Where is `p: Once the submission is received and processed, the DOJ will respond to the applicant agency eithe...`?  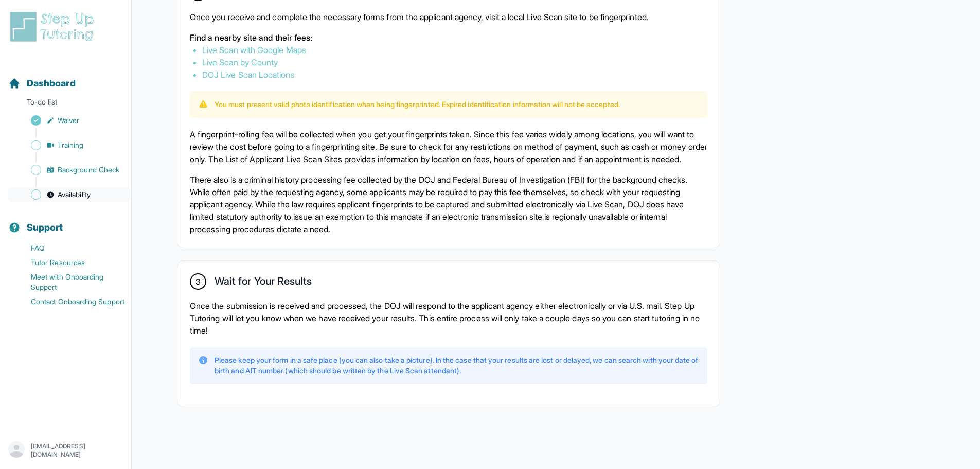 p: Once the submission is received and processed, the DOJ will respond to the applicant agency eithe... is located at coordinates (449, 318).